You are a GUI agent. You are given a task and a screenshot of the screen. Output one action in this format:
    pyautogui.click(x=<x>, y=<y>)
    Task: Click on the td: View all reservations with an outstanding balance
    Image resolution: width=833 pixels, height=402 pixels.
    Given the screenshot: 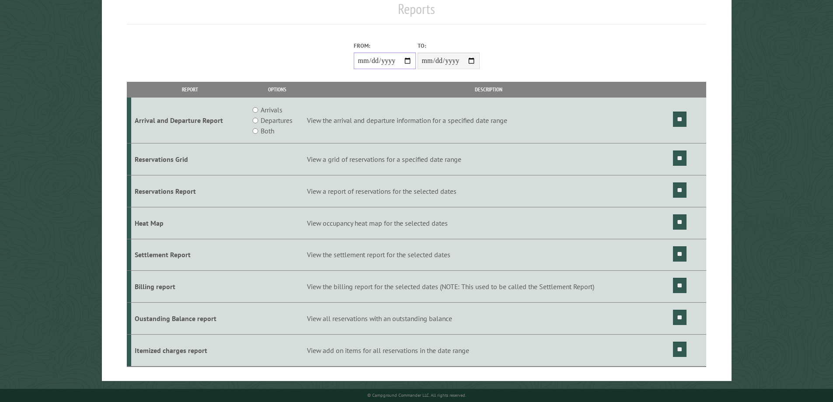 What is the action you would take?
    pyautogui.click(x=488, y=318)
    